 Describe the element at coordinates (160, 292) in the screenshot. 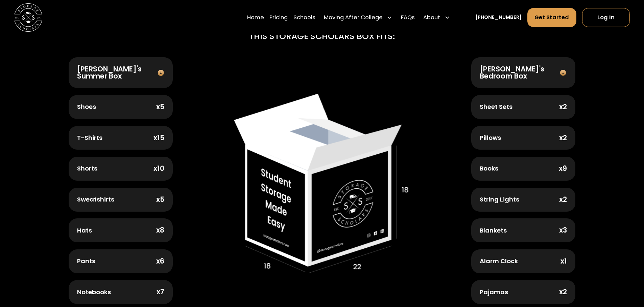

I see `div: x7` at that location.